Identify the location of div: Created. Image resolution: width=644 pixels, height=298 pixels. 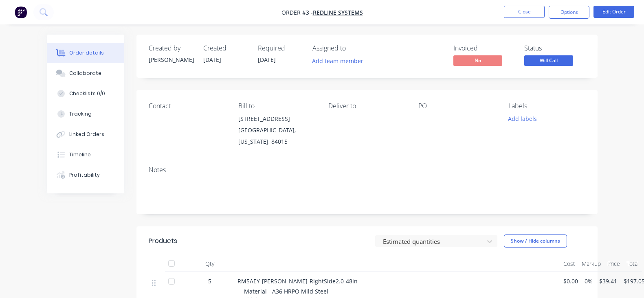
(226, 48).